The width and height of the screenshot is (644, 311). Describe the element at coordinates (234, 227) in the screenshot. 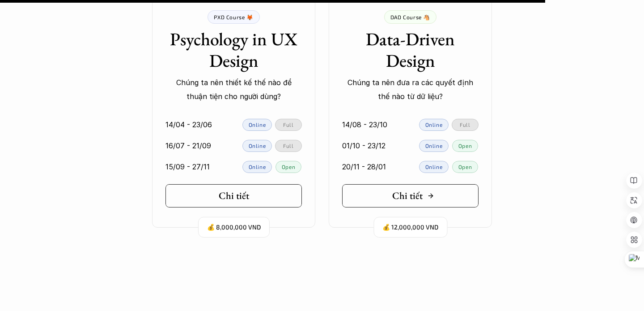

I see `p: 💰 8,000,000 VND` at that location.